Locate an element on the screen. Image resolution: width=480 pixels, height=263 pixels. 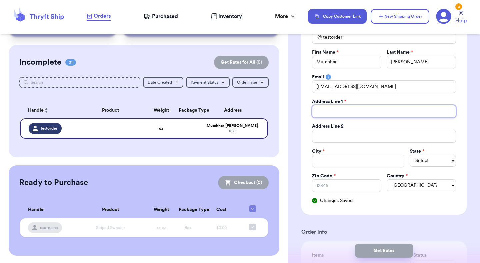
span: Changes Saved is located at coordinates (336, 200).